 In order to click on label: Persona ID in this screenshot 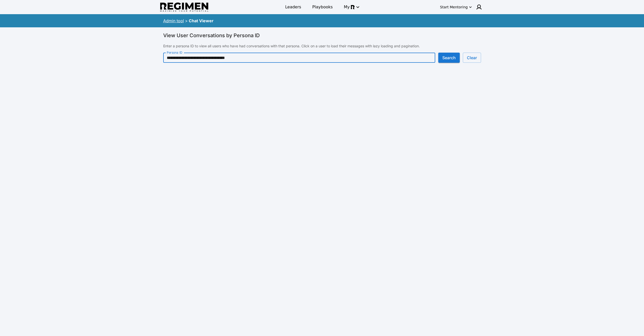, I will do `click(175, 52)`.